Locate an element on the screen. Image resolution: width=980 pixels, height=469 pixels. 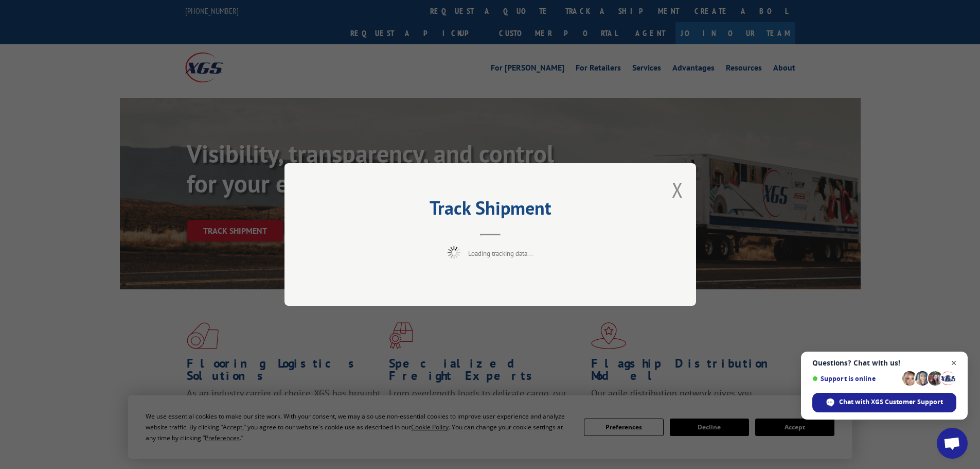
span: Chat with XGS Customer Support is located at coordinates (890, 401).